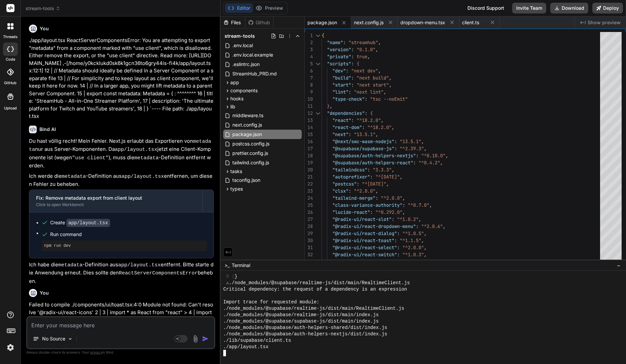 This screenshot has width=626, height=364. I want to click on span: "scripts", so click(340, 64).